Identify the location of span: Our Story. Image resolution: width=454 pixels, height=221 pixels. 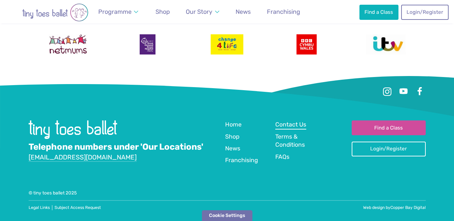
(199, 11).